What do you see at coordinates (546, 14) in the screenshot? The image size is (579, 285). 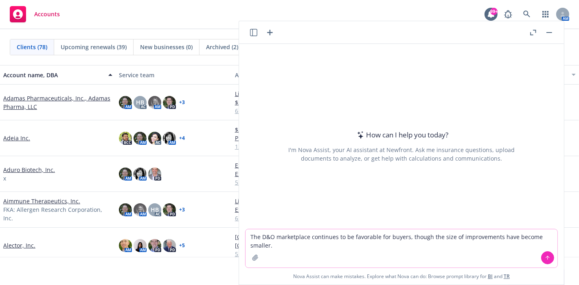 I see `a: Switch app` at bounding box center [546, 14].